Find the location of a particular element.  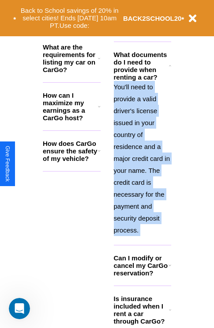

b: BACK2SCHOOL20 is located at coordinates (152, 18).